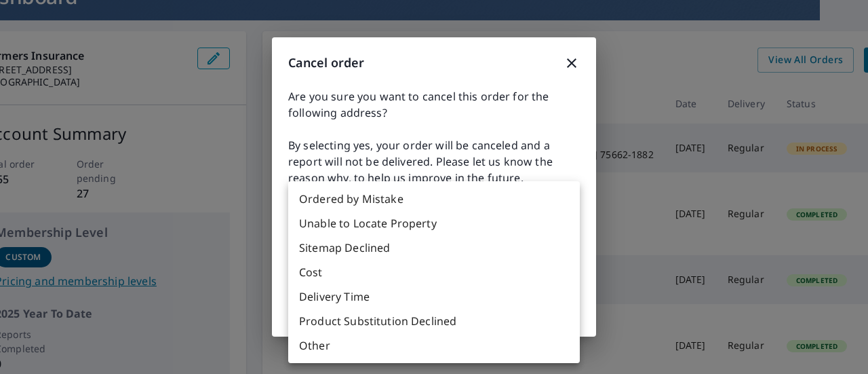 This screenshot has width=868, height=374. I want to click on li: Unable to Locate Property, so click(434, 223).